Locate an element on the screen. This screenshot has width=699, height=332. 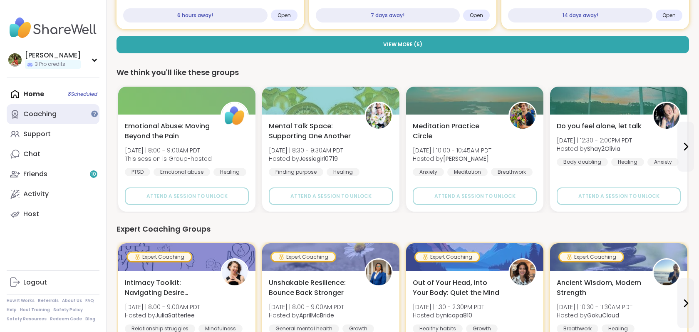
div: Finding purpose is located at coordinates (296, 172).